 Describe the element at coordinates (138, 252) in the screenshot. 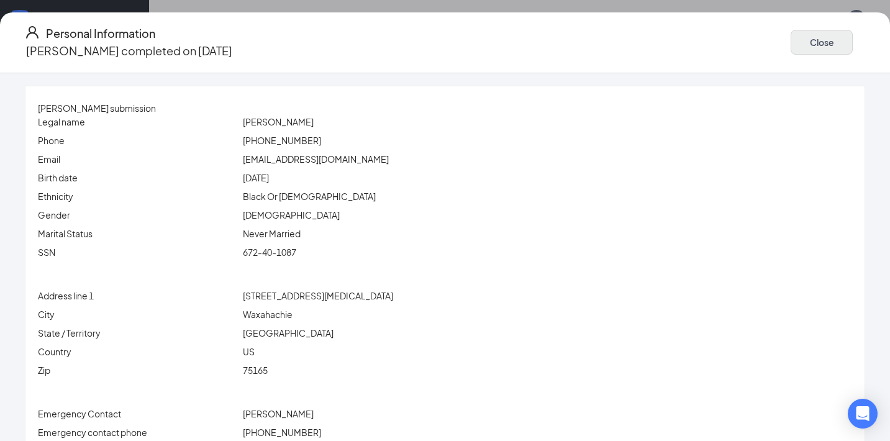

I see `p: SSN` at that location.